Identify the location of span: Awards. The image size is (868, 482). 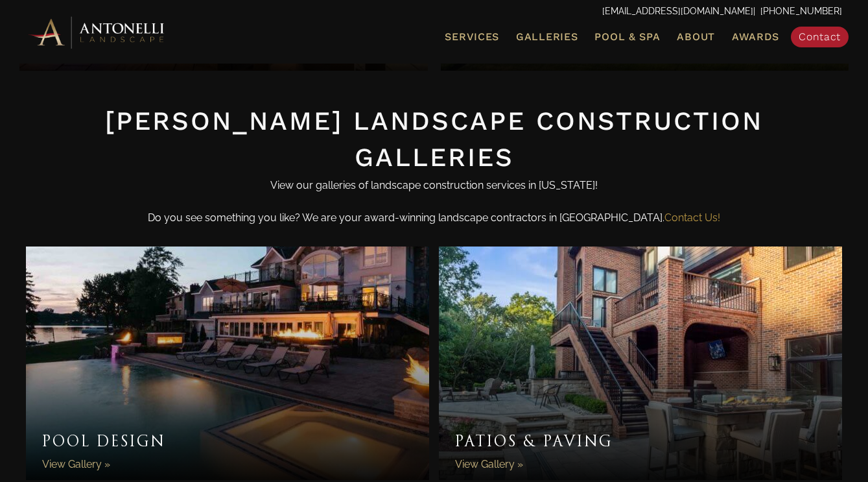
(755, 37).